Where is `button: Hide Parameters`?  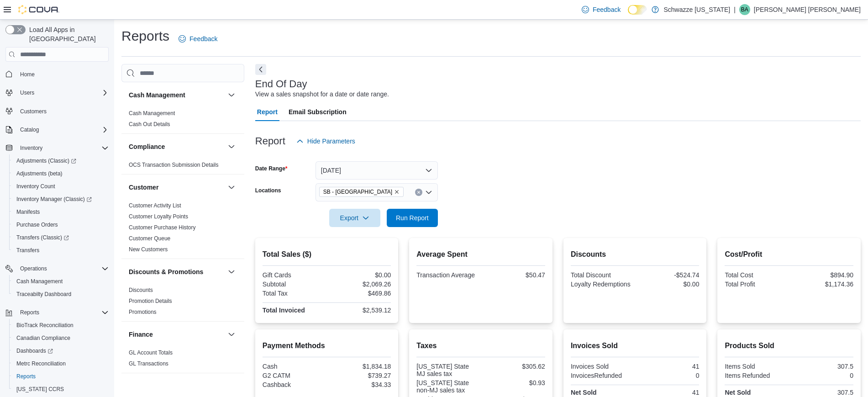 button: Hide Parameters is located at coordinates (326, 142).